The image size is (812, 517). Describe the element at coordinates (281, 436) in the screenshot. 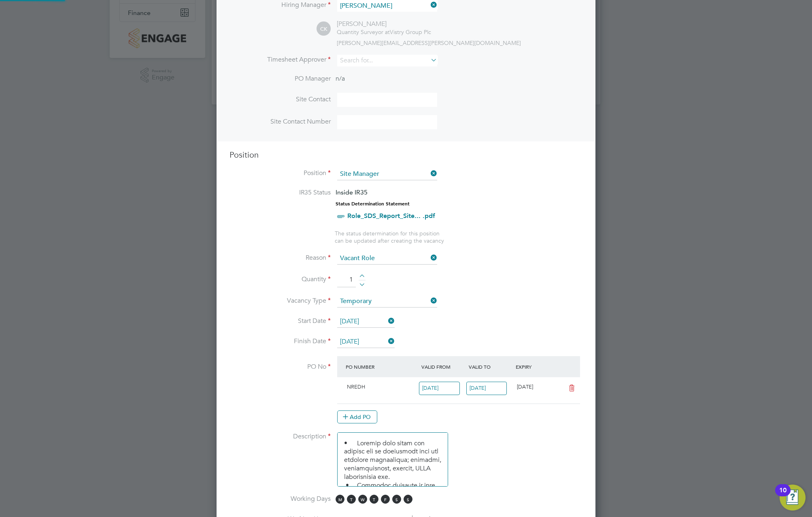

I see `label: Description` at that location.